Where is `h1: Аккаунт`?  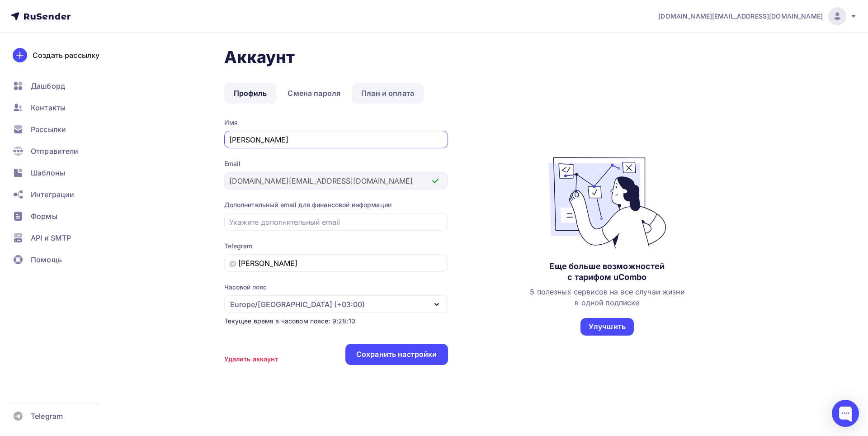 h1: Аккаунт is located at coordinates (496, 57).